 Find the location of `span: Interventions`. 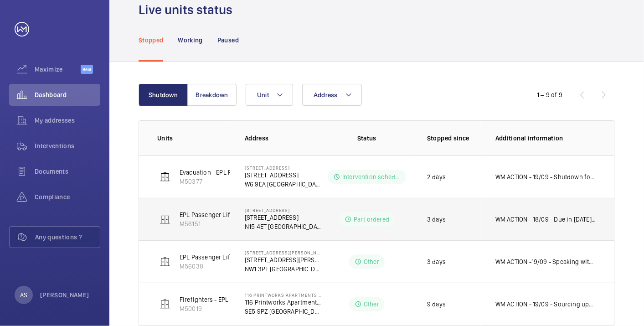

span: Interventions is located at coordinates (67, 146).